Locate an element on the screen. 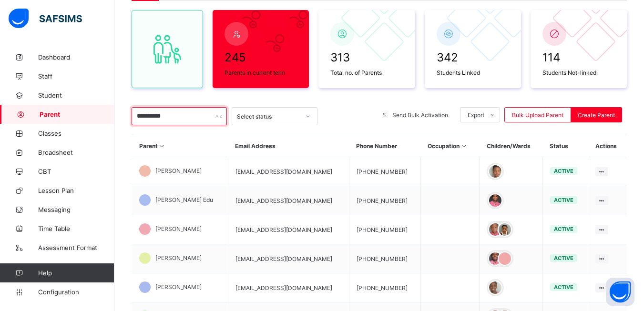 The width and height of the screenshot is (644, 311). span: 313 is located at coordinates (367, 57).